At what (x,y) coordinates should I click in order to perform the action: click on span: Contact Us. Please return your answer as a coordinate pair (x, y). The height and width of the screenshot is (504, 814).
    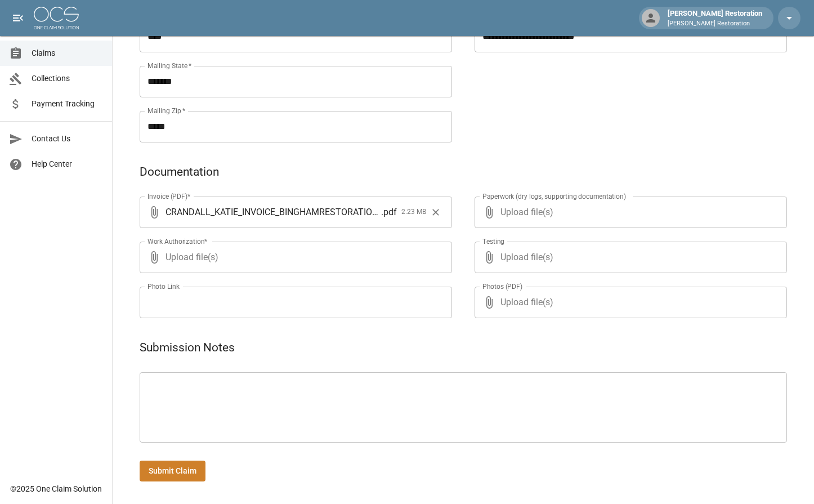
    Looking at the image, I should click on (67, 139).